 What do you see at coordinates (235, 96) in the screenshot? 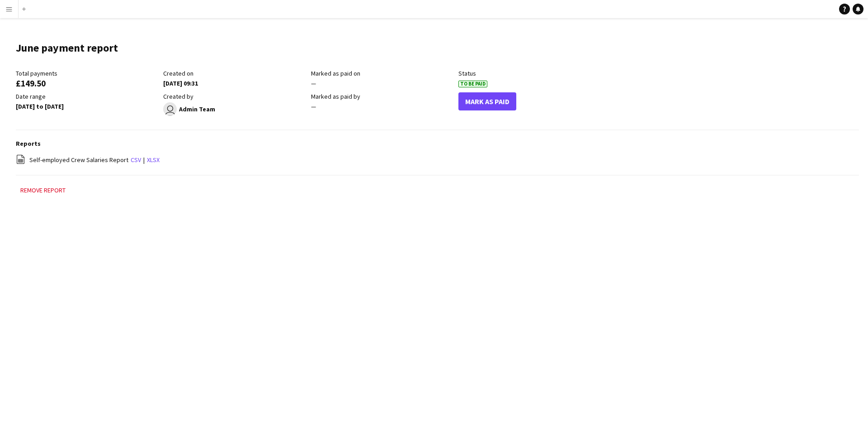
I see `div: Created by` at bounding box center [235, 96].